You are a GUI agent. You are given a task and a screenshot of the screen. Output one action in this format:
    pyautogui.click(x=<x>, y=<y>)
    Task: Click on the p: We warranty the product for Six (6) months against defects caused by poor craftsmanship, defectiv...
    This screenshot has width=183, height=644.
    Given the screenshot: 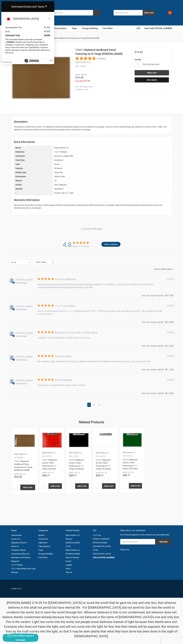 What is the action you would take?
    pyautogui.click(x=91, y=207)
    